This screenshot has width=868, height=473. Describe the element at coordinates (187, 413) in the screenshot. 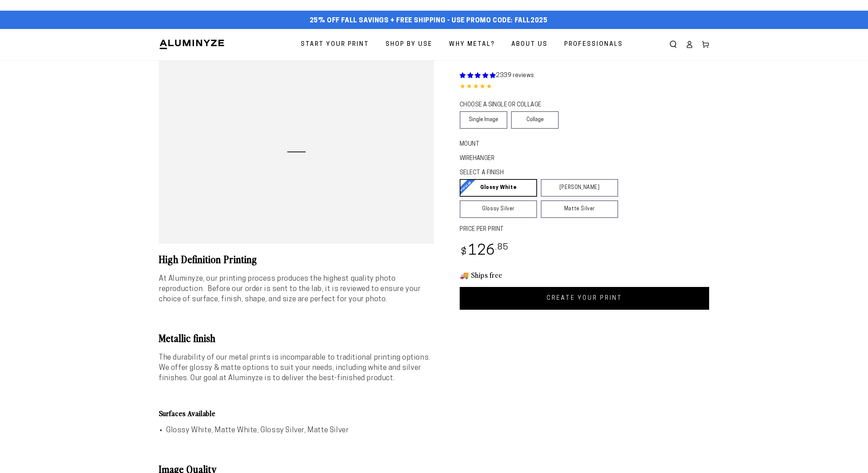

I see `b: Surfaces Available` at that location.